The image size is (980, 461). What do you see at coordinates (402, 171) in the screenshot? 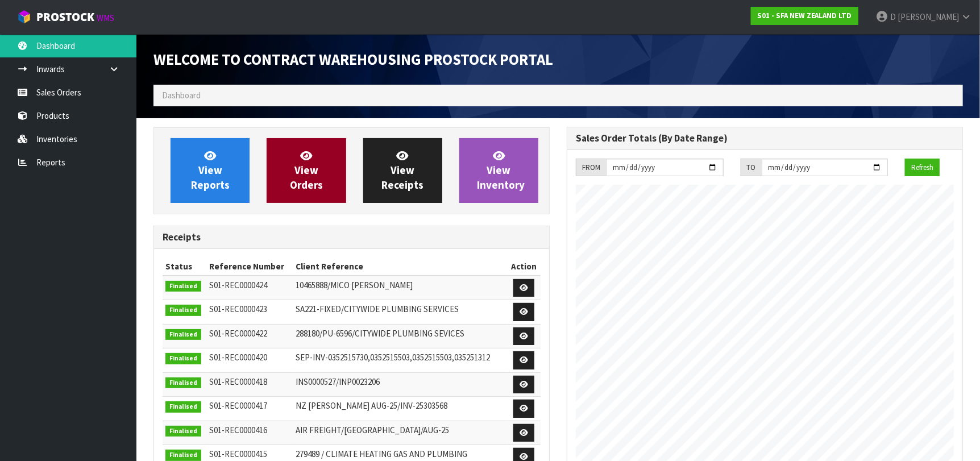
I see `a: ViewReceipts` at bounding box center [402, 171].